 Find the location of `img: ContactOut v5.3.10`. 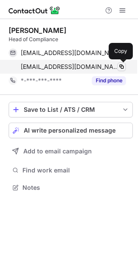

img: ContactOut v5.3.10 is located at coordinates (35, 10).